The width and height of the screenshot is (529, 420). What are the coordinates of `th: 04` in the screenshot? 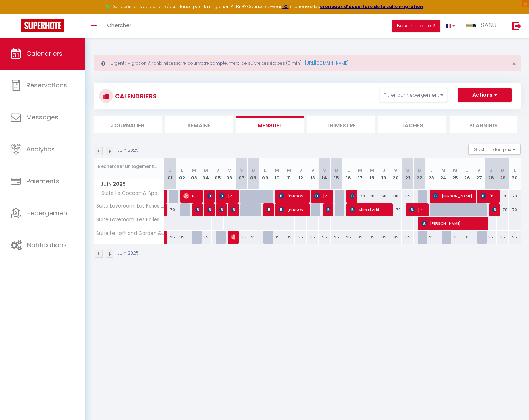 It's located at (206, 174).